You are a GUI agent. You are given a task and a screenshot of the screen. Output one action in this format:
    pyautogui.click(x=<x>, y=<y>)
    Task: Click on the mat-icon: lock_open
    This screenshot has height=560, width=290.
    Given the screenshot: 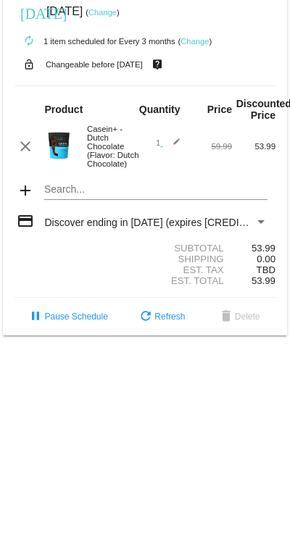 What is the action you would take?
    pyautogui.click(x=29, y=64)
    